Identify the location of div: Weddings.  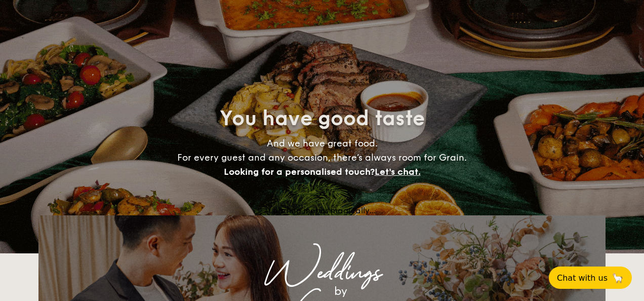
(322, 273).